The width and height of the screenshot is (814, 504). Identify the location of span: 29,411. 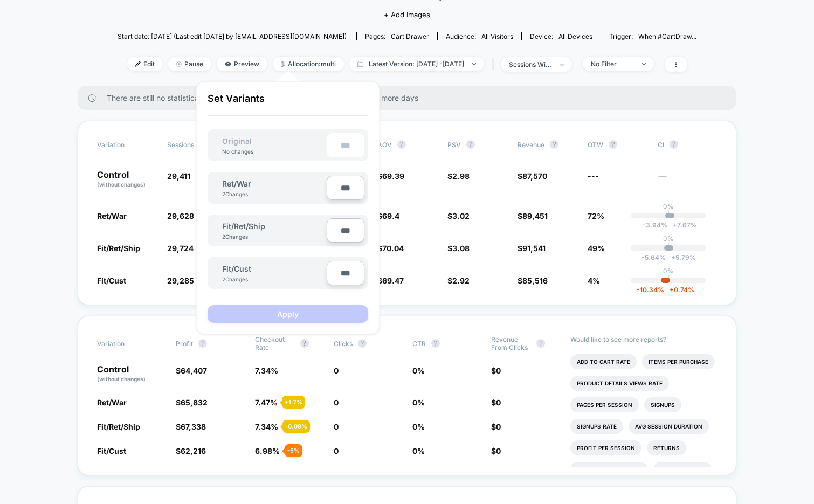
(178, 176).